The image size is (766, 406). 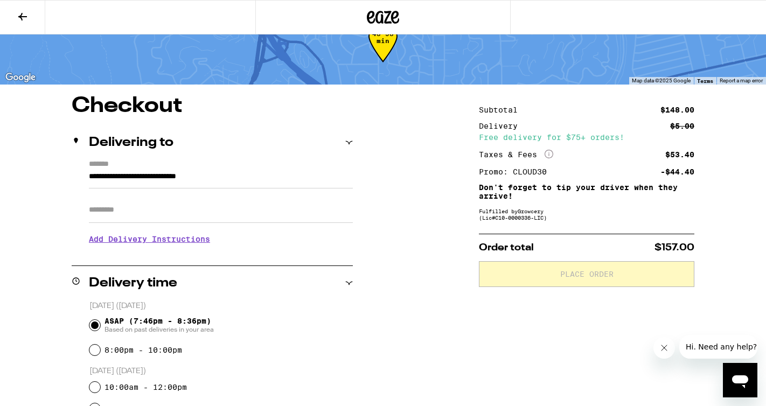 What do you see at coordinates (506, 248) in the screenshot?
I see `span: Order total` at bounding box center [506, 248].